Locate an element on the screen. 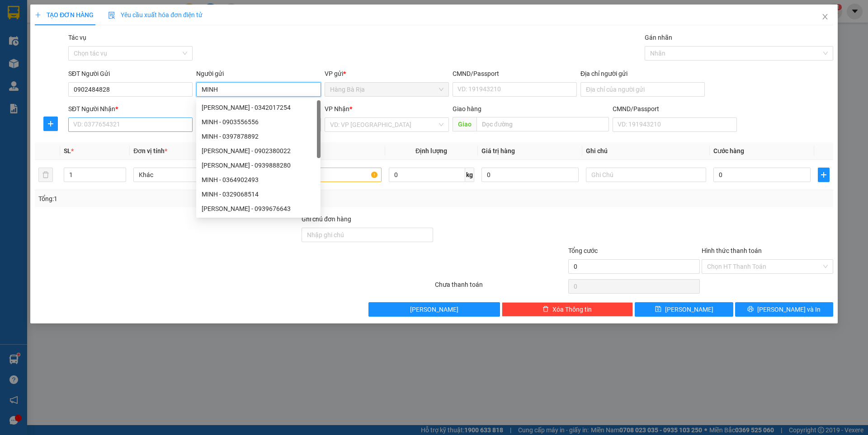 The image size is (868, 435). div: Hàng Bà Rịa is located at coordinates (39, 18).